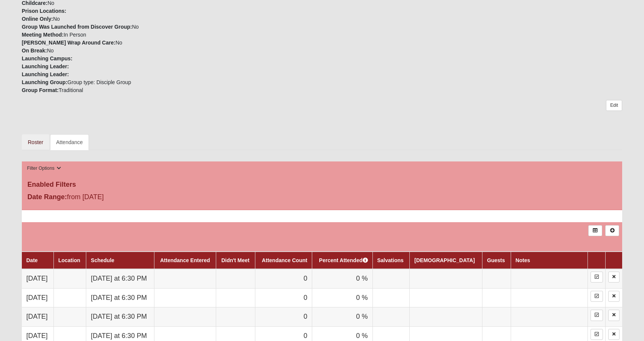  I want to click on label: Date Range:, so click(47, 197).